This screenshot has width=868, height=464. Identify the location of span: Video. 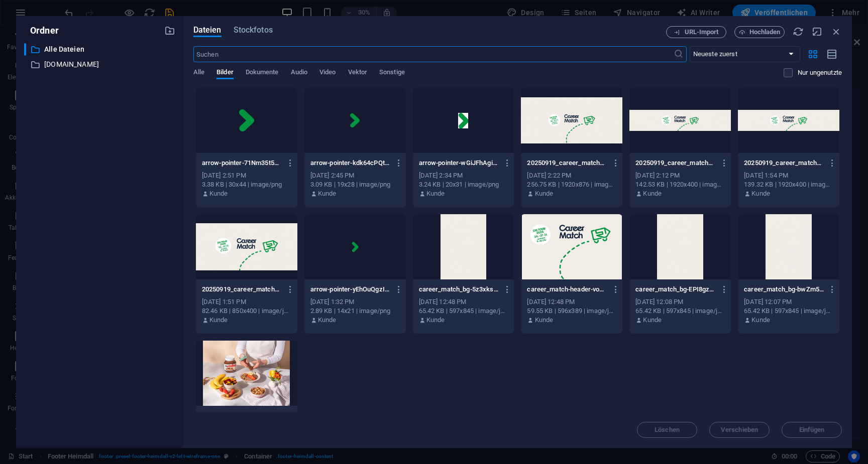
(327, 73).